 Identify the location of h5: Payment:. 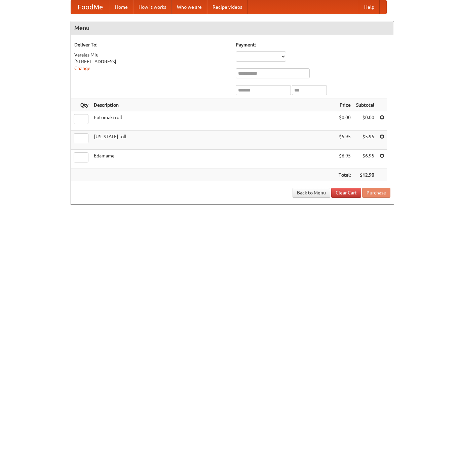
(313, 45).